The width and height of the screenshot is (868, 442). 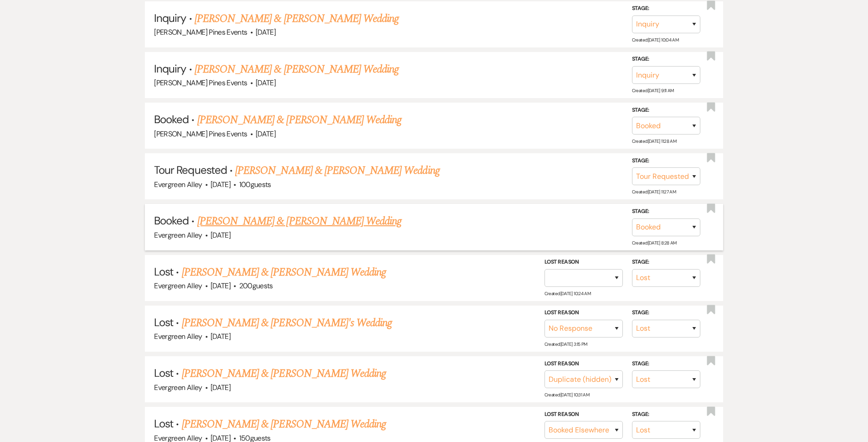 I want to click on span: 100 guests, so click(x=255, y=184).